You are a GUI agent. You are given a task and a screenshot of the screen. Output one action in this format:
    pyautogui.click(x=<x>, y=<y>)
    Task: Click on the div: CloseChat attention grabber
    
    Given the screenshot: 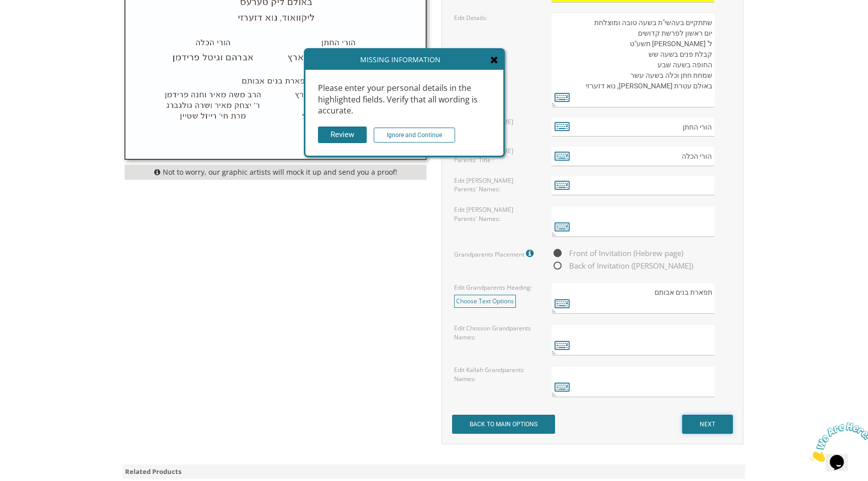 What is the action you would take?
    pyautogui.click(x=31, y=23)
    